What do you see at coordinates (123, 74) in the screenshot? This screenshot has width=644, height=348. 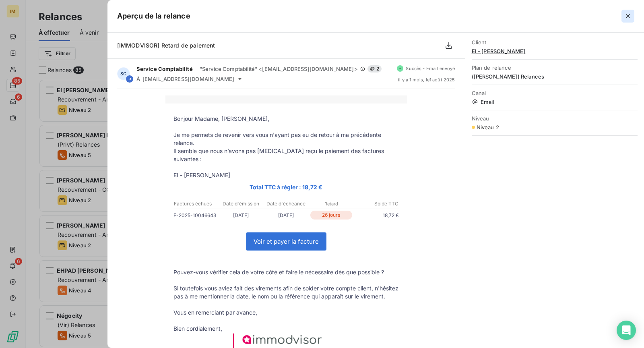 I see `div: SC` at bounding box center [123, 74].